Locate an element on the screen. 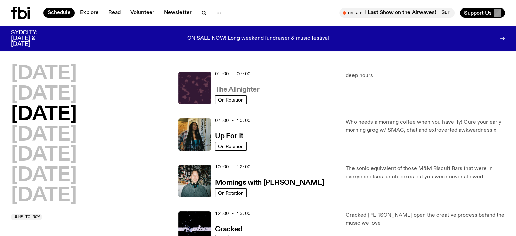 The width and height of the screenshot is (516, 236). a: Ify - a Brown Skin girl with black braided twists, looking up to the side with her tongue stickin... is located at coordinates (195, 134).